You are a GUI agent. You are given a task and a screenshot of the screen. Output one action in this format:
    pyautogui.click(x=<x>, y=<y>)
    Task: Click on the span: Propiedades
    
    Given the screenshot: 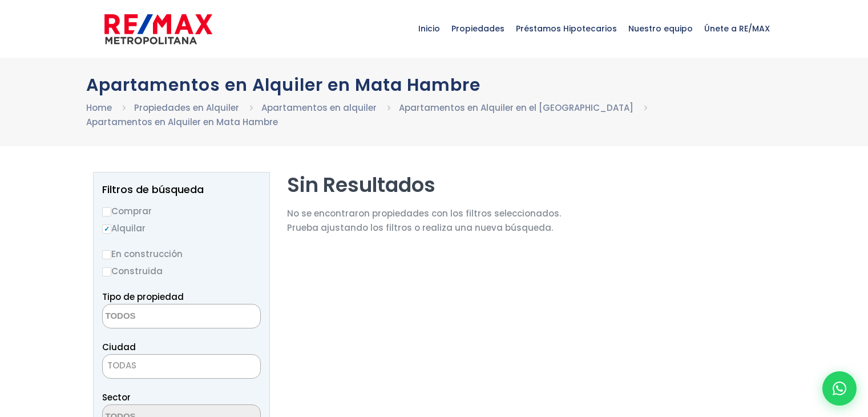 What is the action you would take?
    pyautogui.click(x=478, y=28)
    